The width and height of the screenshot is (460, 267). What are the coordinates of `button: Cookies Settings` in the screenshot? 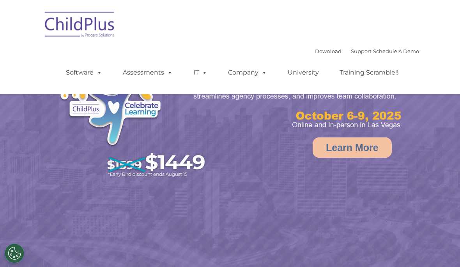 It's located at (14, 253).